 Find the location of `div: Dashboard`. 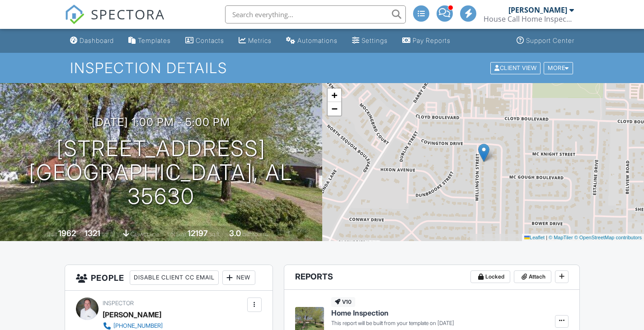

div: Dashboard is located at coordinates (96, 40).